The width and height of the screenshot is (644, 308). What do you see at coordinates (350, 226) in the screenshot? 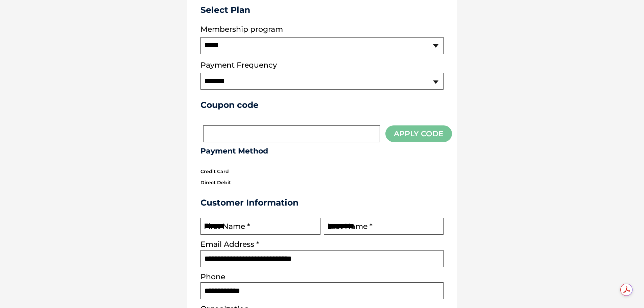
I see `label: Last Name *` at bounding box center [350, 226].